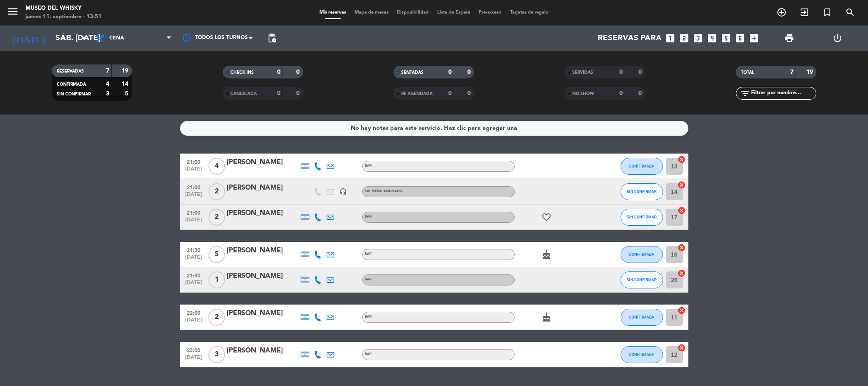 This screenshot has width=868, height=386. Describe the element at coordinates (333, 12) in the screenshot. I see `span: Mis reservas` at that location.